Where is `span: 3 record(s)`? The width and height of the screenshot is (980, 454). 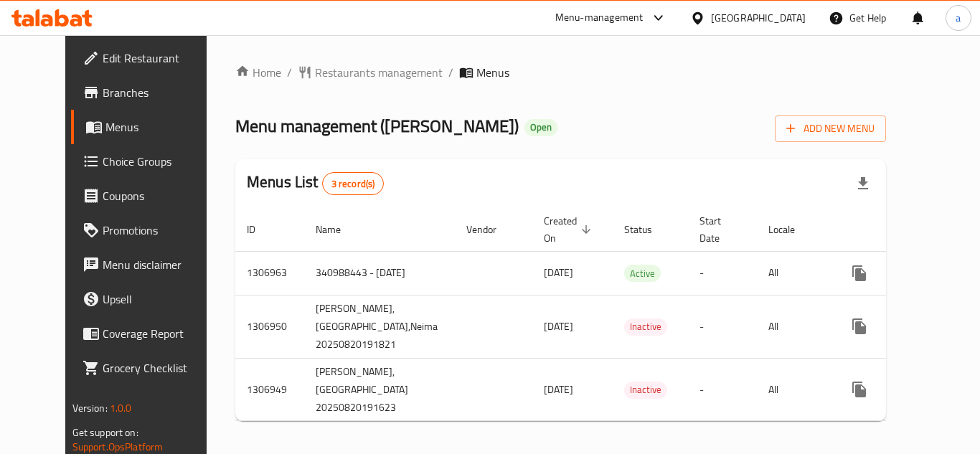
span: 3 record(s) is located at coordinates (353, 184).